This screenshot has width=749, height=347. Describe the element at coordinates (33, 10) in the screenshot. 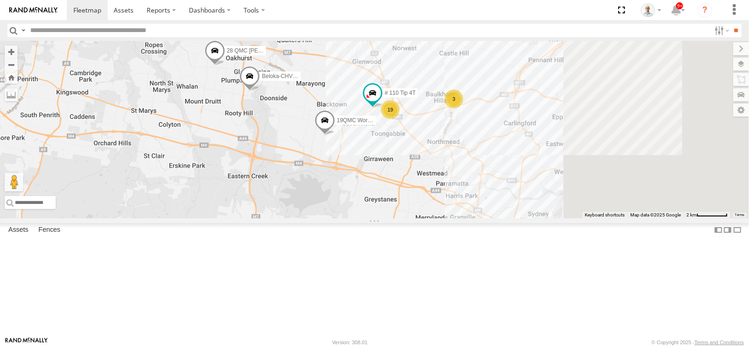

I see `img: rand-logo.svg` at that location.